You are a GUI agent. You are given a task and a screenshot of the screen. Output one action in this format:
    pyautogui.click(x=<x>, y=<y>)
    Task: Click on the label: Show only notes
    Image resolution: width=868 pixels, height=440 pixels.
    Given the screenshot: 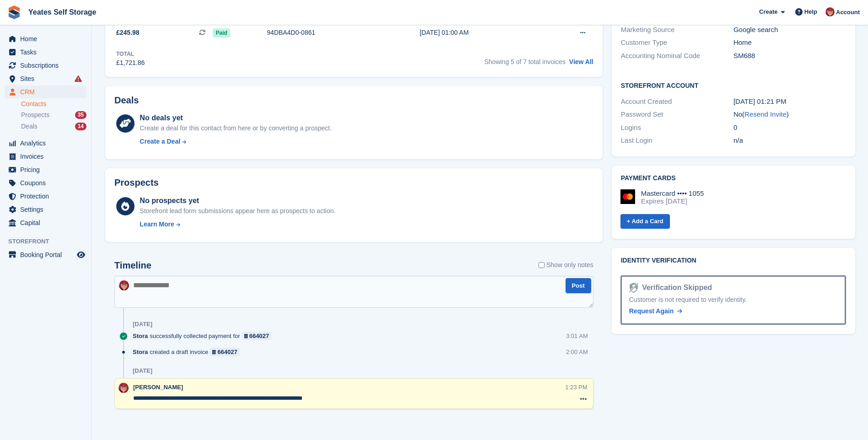 What is the action you would take?
    pyautogui.click(x=566, y=265)
    